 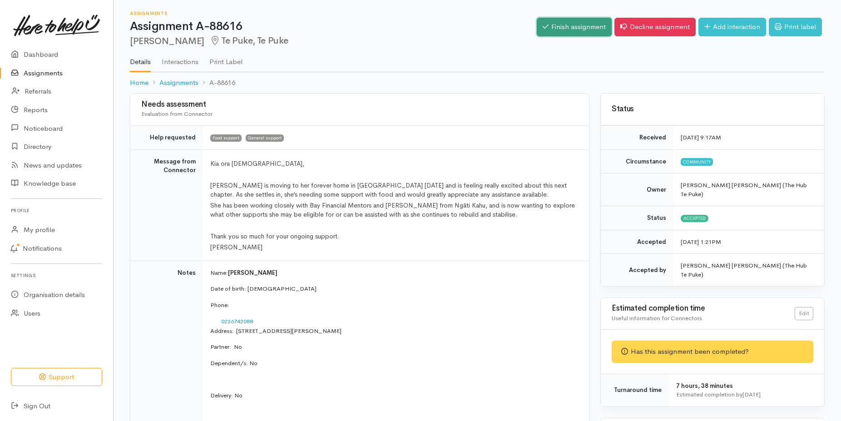 What do you see at coordinates (394, 305) in the screenshot?
I see `p: Phone:` at bounding box center [394, 305].